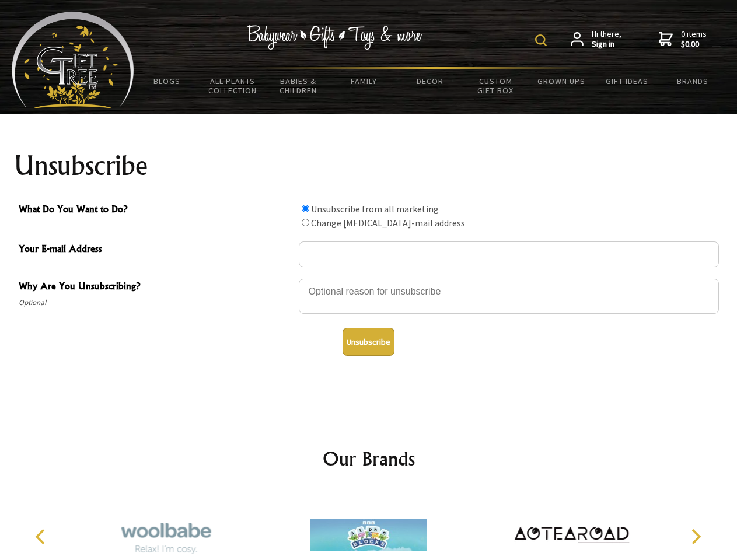 The image size is (737, 560). Describe the element at coordinates (696, 536) in the screenshot. I see `button: Next` at that location.